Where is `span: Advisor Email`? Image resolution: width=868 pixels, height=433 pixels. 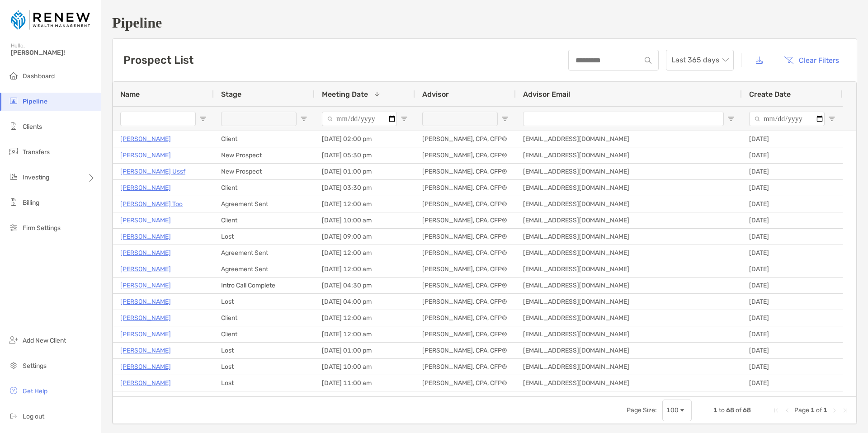 span: Advisor Email is located at coordinates (546, 94).